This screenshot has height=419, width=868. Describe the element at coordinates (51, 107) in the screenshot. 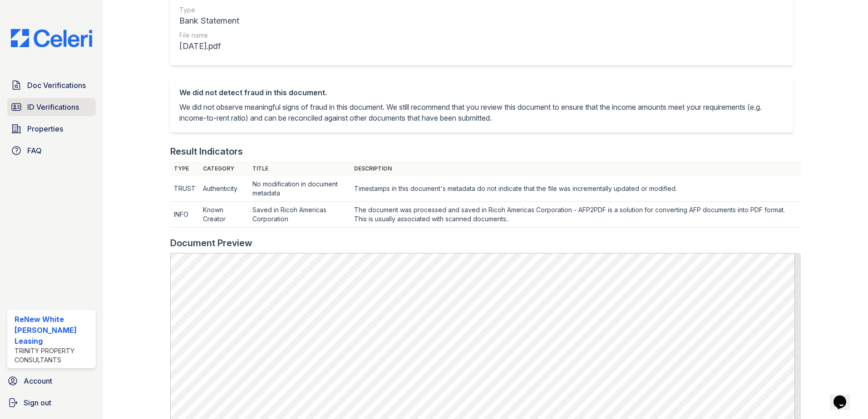

I see `a: ID Verifications` at that location.